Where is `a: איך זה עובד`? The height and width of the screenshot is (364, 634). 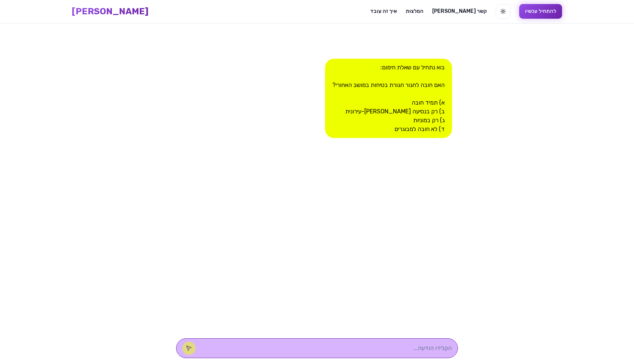
a: איך זה עובד is located at coordinates (384, 11).